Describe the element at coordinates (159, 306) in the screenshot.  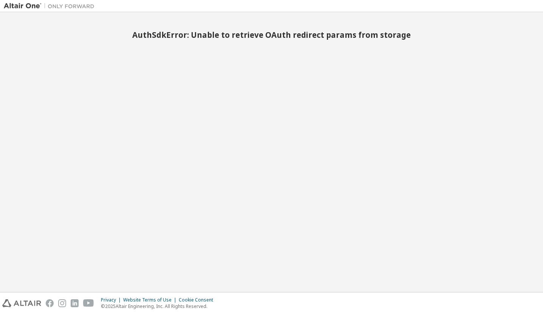
I see `p: © 2025 Altair Engineering, Inc. All Rights Reserved.` at that location.